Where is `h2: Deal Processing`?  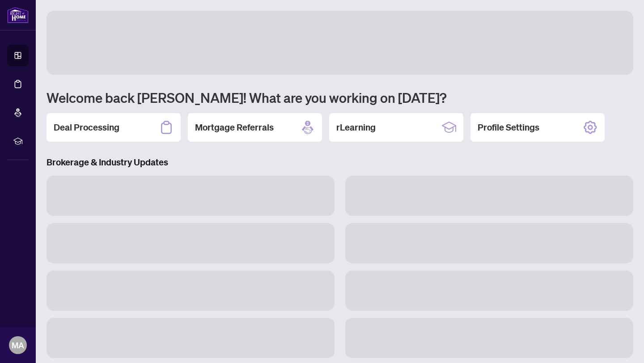
h2: Deal Processing is located at coordinates (86, 127).